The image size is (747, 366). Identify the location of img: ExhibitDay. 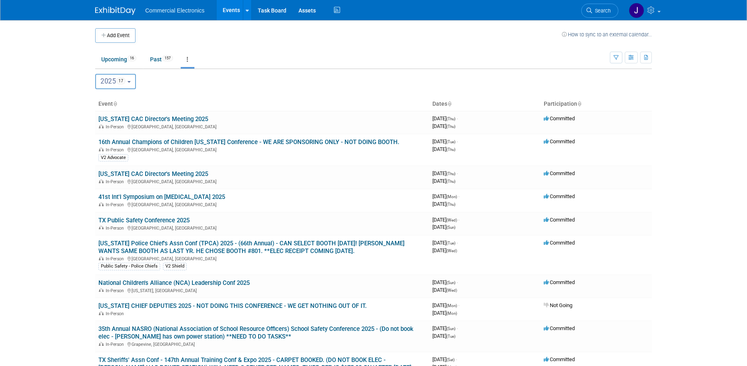
(115, 11).